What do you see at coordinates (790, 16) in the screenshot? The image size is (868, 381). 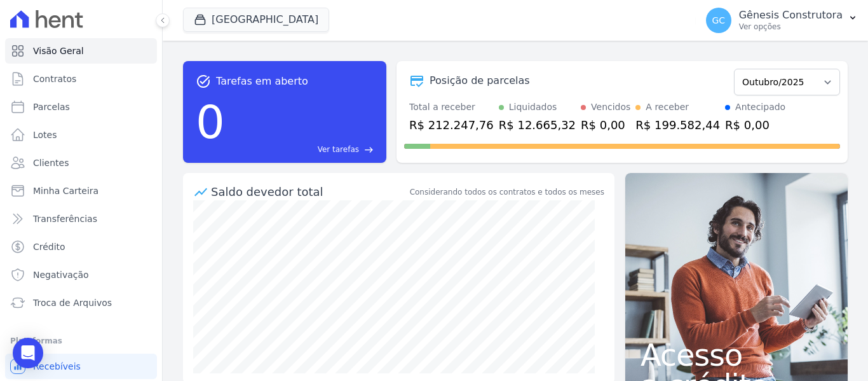 I see `p: Gênesis Construtora` at bounding box center [790, 16].